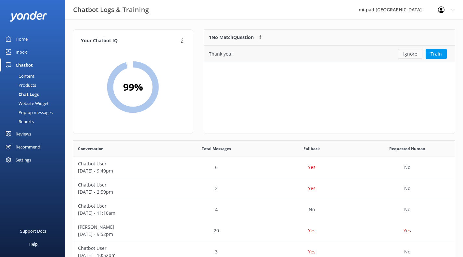 The image size is (463, 257). Describe the element at coordinates (312, 149) in the screenshot. I see `span: Fallback` at that location.